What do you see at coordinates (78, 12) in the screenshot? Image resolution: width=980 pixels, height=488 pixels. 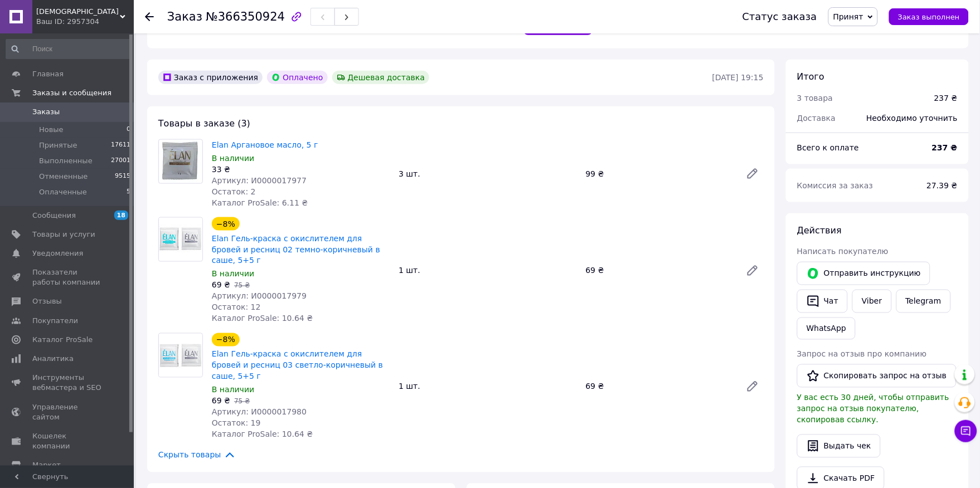 I see `span: Харизма` at bounding box center [78, 12].